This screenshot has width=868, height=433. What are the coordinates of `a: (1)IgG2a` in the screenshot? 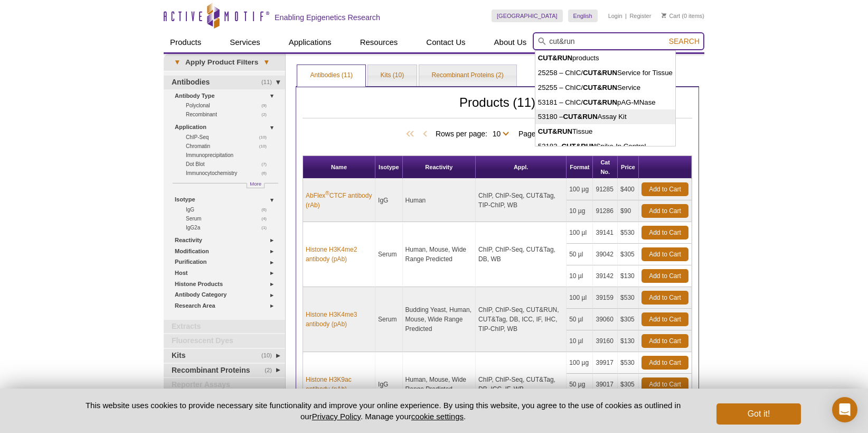 It's located at (229, 227).